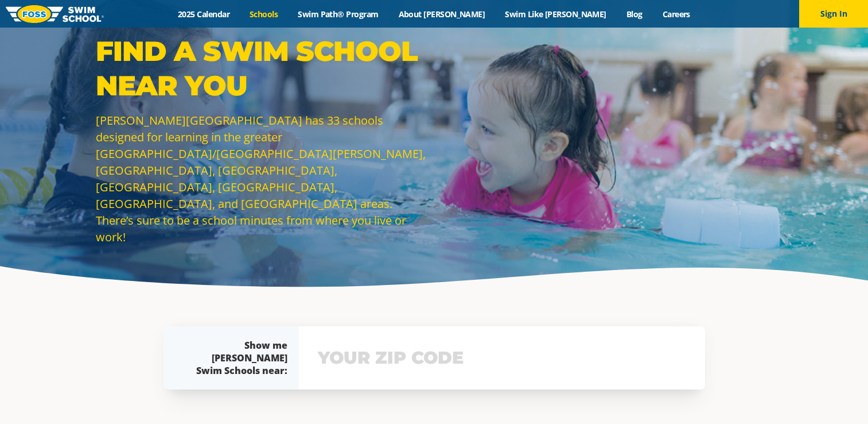 The height and width of the screenshot is (424, 868). I want to click on a: 2025 Calendar, so click(203, 14).